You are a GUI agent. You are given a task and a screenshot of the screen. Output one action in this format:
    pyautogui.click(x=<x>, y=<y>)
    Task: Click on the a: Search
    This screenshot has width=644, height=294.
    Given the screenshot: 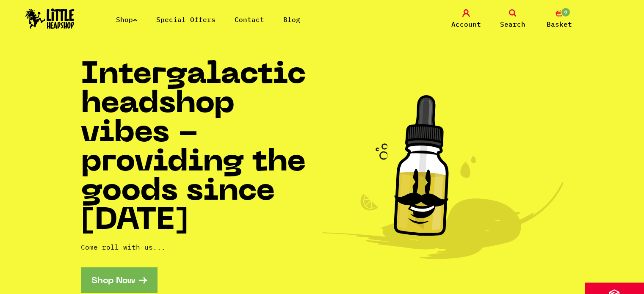 What is the action you would take?
    pyautogui.click(x=513, y=19)
    